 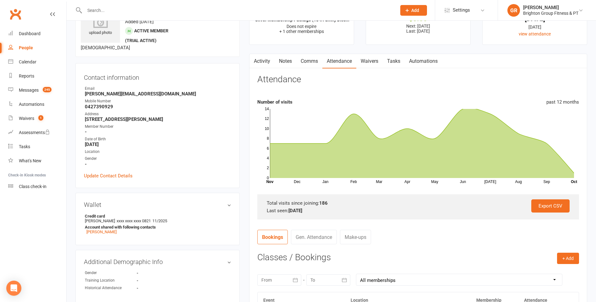 What do you see at coordinates (14, 289) in the screenshot?
I see `div: Open Intercom Messenger` at bounding box center [14, 289].